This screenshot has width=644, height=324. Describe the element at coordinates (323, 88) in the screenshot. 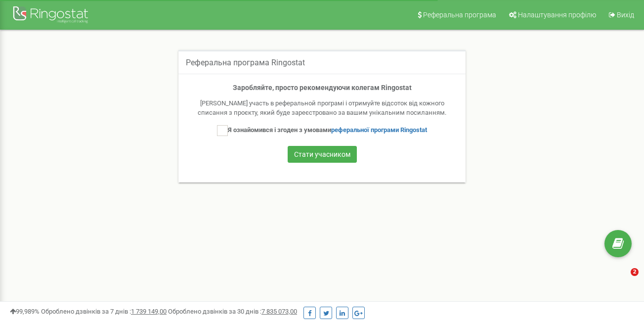

I see `h4: Заробляйте, просто рекомендуючи колегам Ringostat` at that location.